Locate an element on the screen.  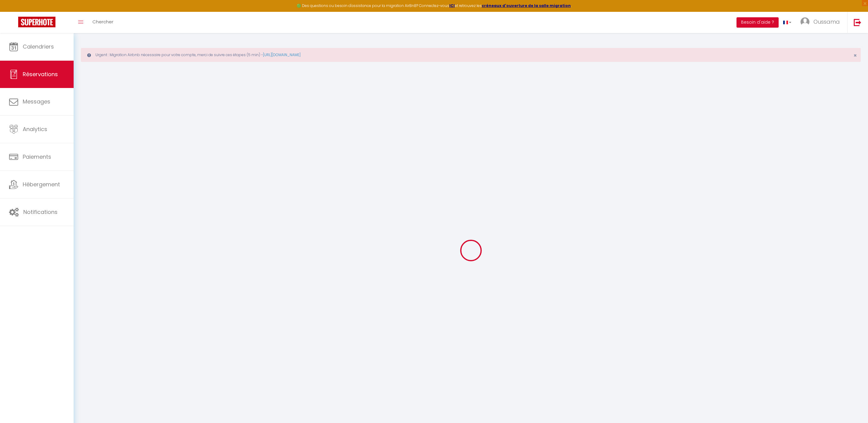
img: logout is located at coordinates (857, 22).